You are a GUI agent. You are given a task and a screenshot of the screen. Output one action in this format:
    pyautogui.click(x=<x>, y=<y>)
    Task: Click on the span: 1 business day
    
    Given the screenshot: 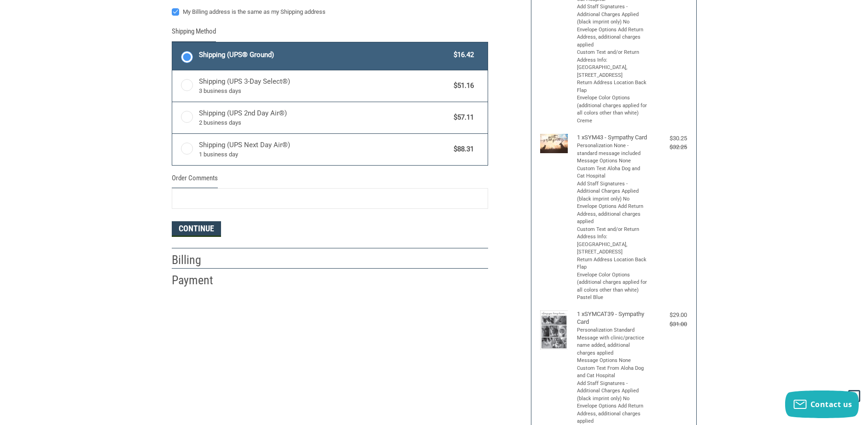 What is the action you would take?
    pyautogui.click(x=325, y=154)
    